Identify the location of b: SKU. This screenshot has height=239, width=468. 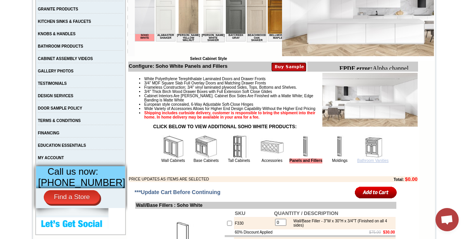
(240, 213).